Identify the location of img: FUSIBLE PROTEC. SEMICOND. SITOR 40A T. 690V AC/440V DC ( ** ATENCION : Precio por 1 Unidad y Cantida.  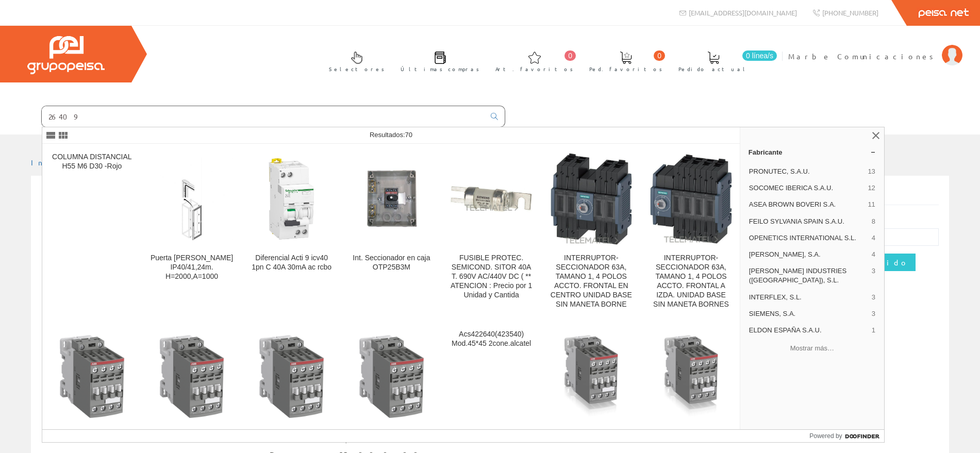
(492, 199).